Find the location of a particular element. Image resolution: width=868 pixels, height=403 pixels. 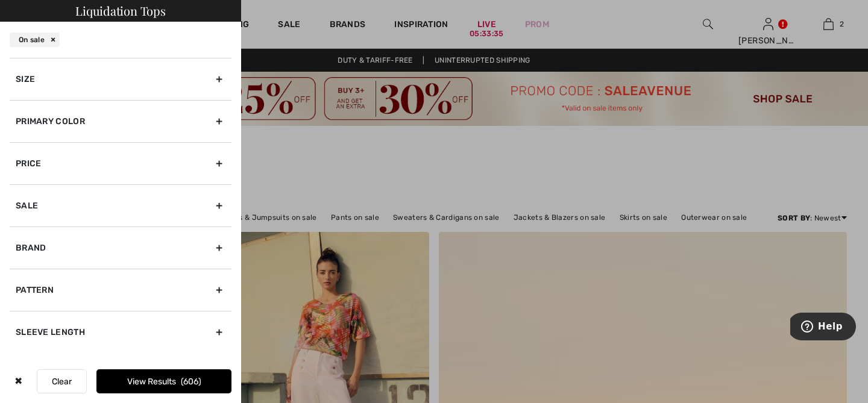

button: Clear is located at coordinates (61, 381).